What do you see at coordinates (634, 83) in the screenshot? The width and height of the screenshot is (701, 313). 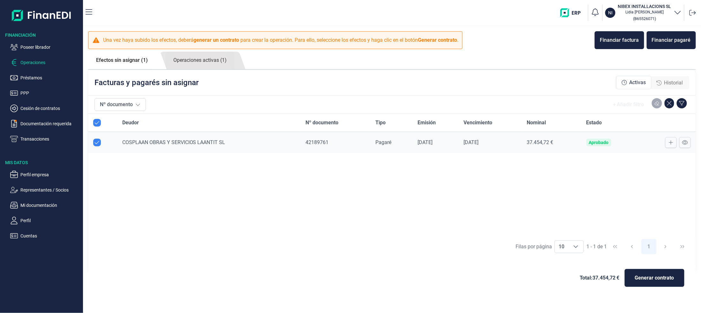 I see `div: Activas` at bounding box center [634, 83].